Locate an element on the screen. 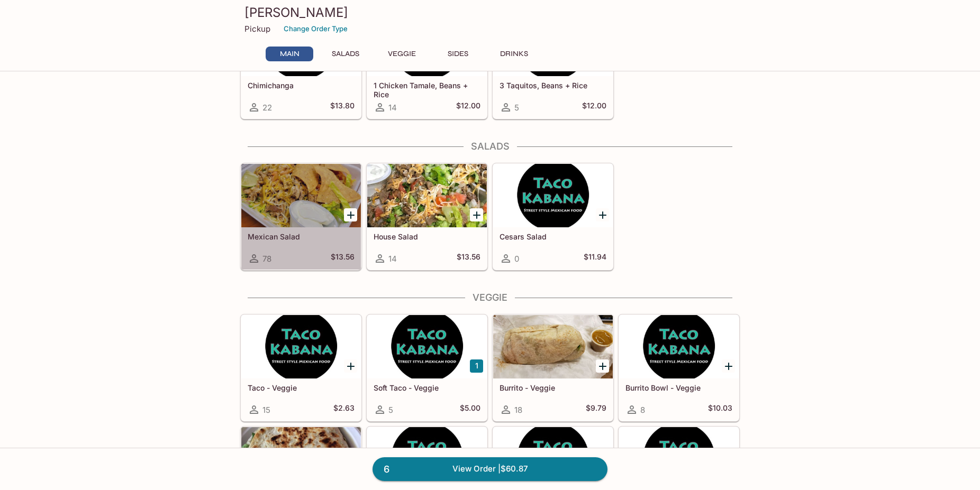 Image resolution: width=980 pixels, height=490 pixels. a: Cesars Salad0$11.94 is located at coordinates (553, 217).